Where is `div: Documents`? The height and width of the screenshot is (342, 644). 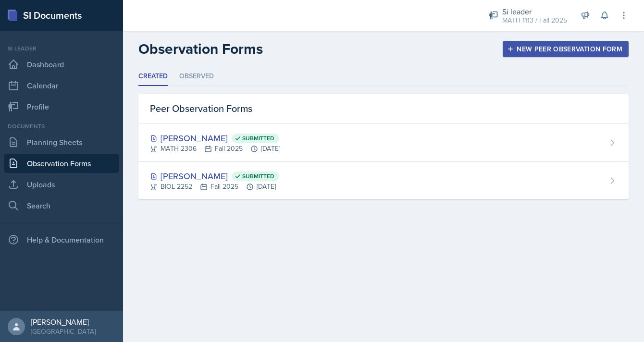
div: Documents is located at coordinates (62, 127).